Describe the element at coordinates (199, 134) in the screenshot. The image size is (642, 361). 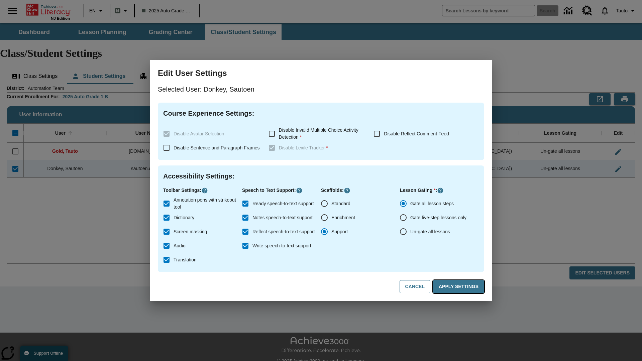
I see `span: Disable Avatar Selection` at that location.